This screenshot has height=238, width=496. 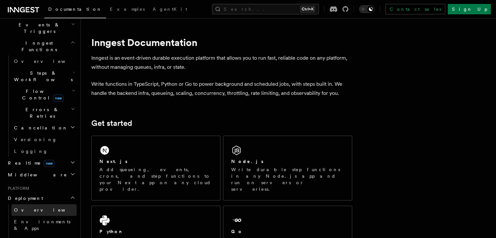 What do you see at coordinates (42, 225) in the screenshot?
I see `span: Environments & Apps` at bounding box center [42, 225].